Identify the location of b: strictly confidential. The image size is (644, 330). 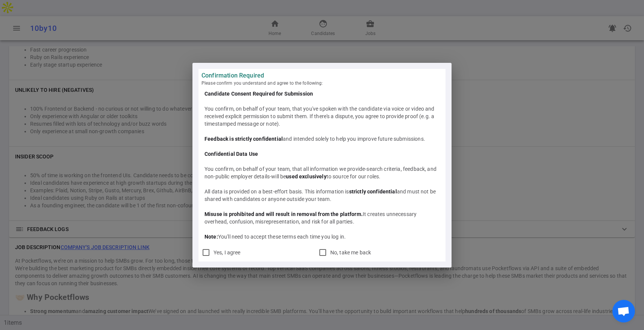
(373, 192).